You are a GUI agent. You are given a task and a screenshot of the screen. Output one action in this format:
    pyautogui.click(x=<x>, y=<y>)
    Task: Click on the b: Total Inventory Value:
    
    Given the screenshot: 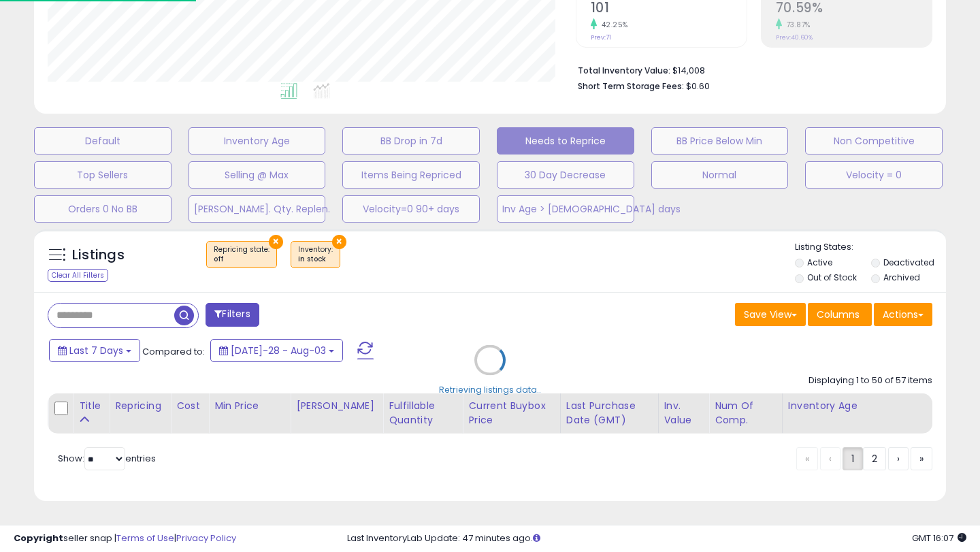 What is the action you would take?
    pyautogui.click(x=624, y=70)
    